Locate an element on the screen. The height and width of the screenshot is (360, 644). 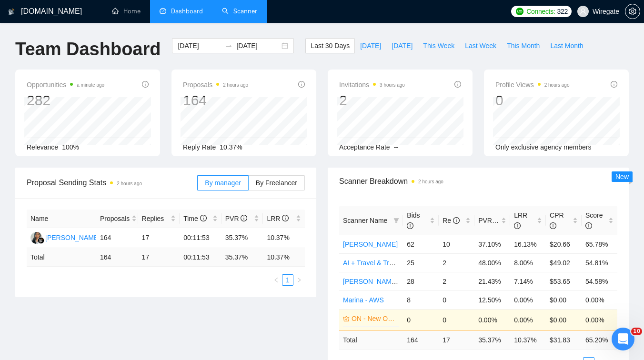
td: $0.00 is located at coordinates (564, 299).